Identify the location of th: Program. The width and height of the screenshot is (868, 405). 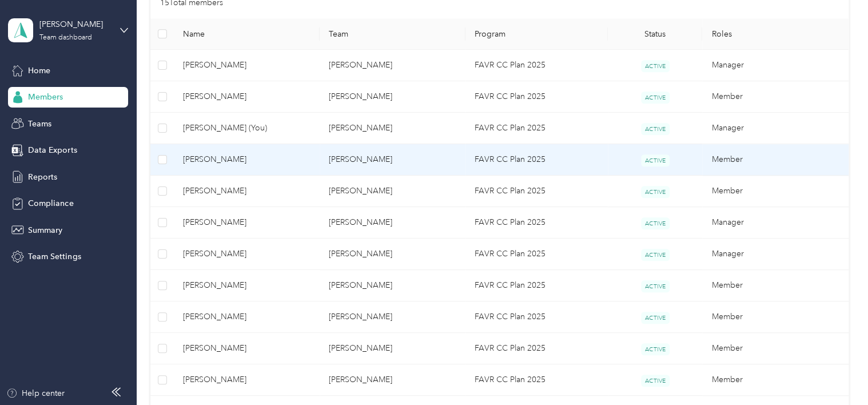
(537, 34).